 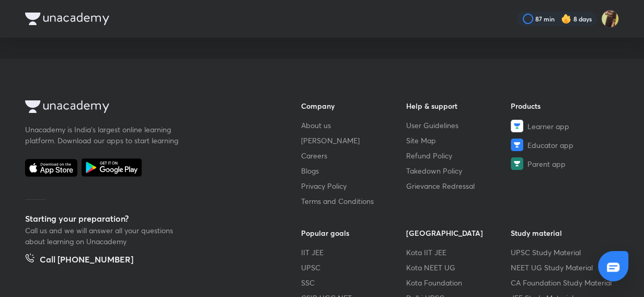 What do you see at coordinates (104, 236) in the screenshot?
I see `p: Call us and we will answer all your questions about learning on Unacademy` at bounding box center [104, 236].